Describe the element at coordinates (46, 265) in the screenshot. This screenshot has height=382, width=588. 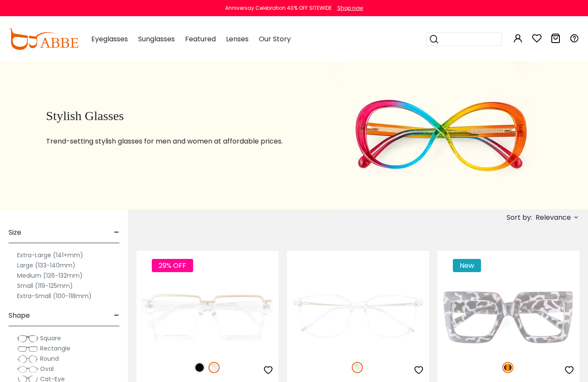
I see `label: Large (133-140mm)` at that location.